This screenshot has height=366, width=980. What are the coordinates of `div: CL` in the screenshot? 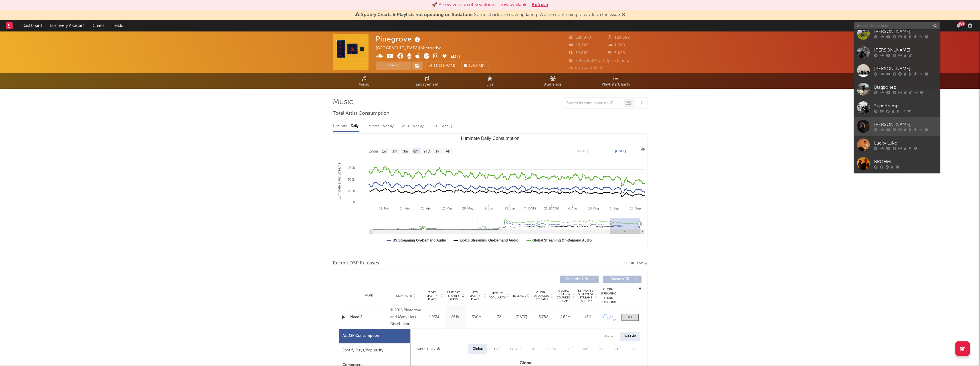 It's located at (616, 349).